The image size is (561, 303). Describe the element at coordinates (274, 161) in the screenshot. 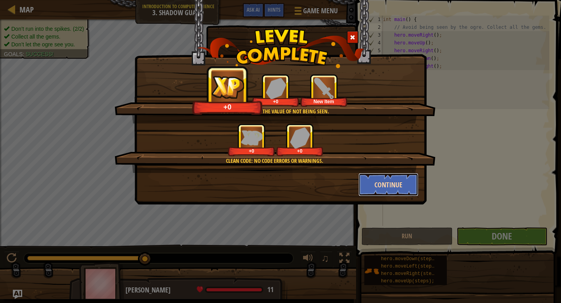

I see `div: Clean code: no code errors or warnings.` at that location.